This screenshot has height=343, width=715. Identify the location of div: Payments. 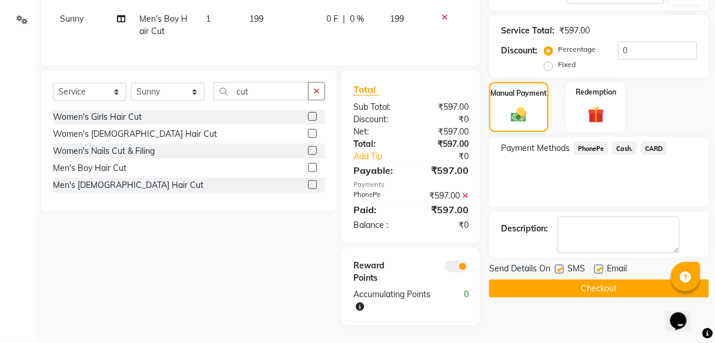
(411, 185).